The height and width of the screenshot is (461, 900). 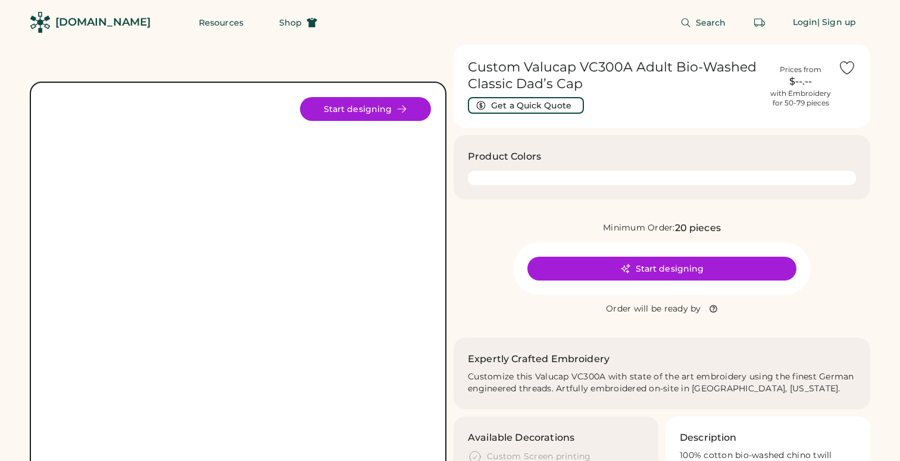 I want to click on div: Prices from, so click(x=801, y=70).